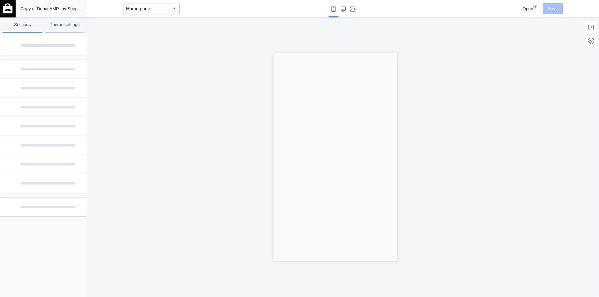 The image size is (599, 297). What do you see at coordinates (138, 8) in the screenshot?
I see `mat-select-trigger: Home page` at bounding box center [138, 8].